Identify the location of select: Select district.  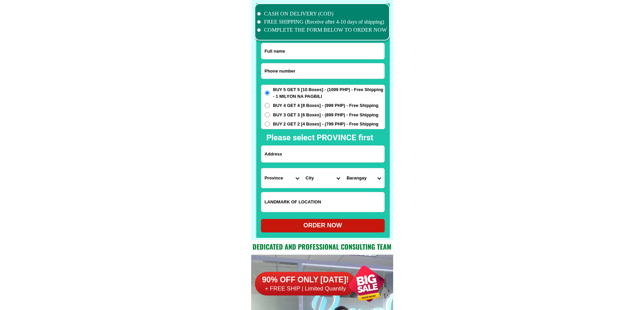
(322, 178).